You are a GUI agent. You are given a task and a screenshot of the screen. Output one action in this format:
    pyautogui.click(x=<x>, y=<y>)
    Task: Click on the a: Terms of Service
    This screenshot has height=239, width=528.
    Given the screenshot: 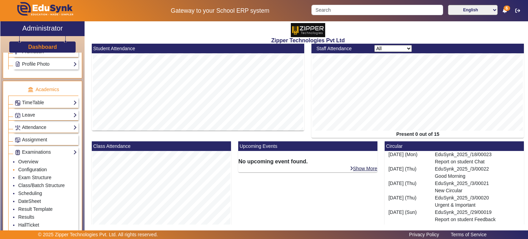 What is the action you would take?
    pyautogui.click(x=469, y=235)
    